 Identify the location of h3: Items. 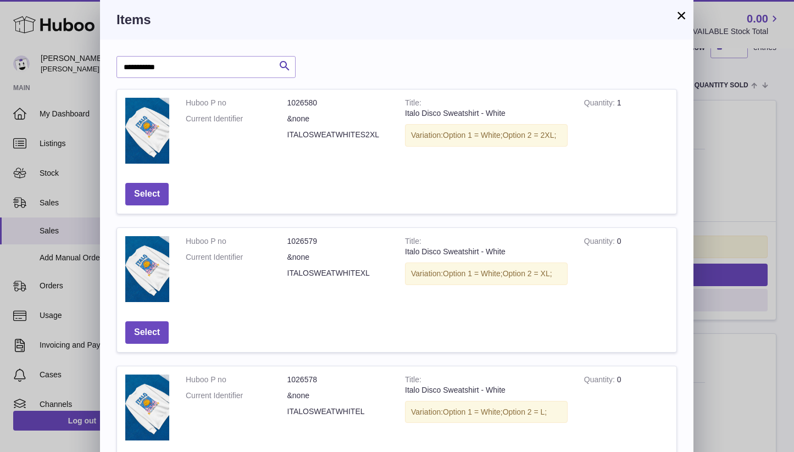
(397, 20).